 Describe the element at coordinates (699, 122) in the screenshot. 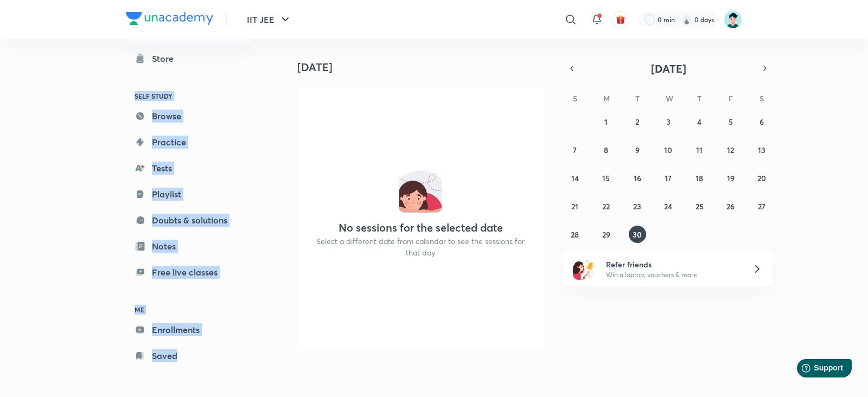

I see `button: September 4, 2025` at that location.